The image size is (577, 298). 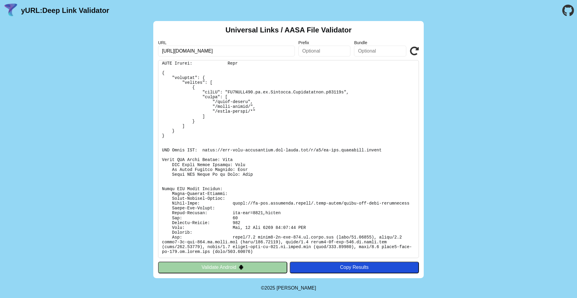 I want to click on img: droidIcon.svg, so click(x=241, y=267).